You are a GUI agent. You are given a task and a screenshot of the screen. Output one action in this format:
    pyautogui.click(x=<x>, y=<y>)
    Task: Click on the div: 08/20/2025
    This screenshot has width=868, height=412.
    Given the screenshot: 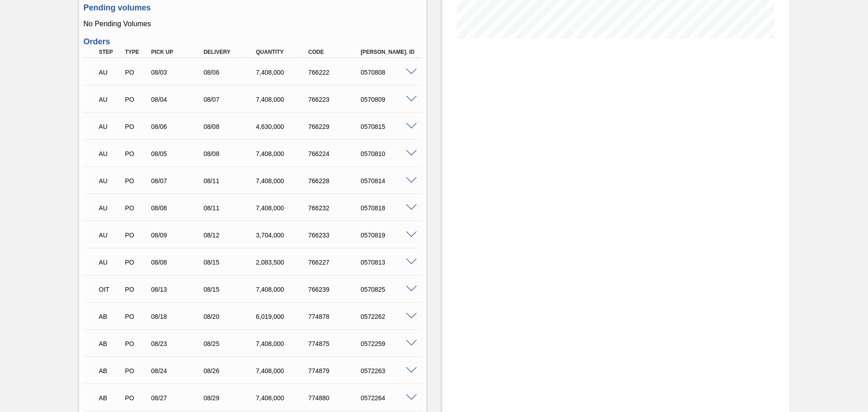 What is the action you would take?
    pyautogui.click(x=231, y=317)
    